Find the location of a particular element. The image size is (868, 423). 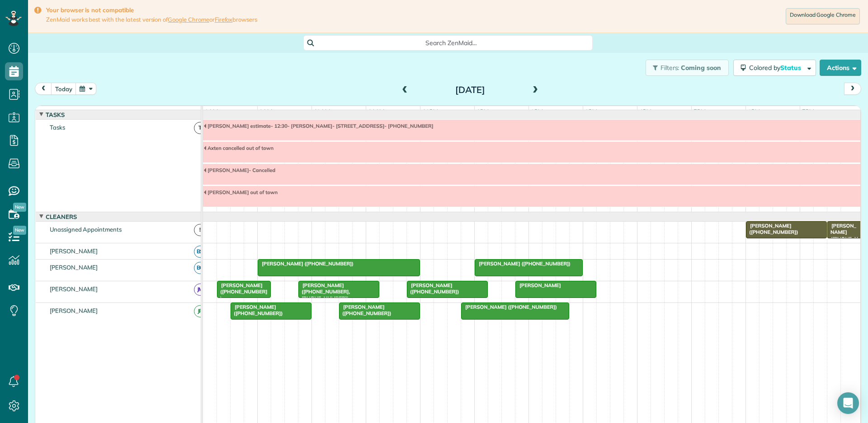

span: Status is located at coordinates (791, 68).